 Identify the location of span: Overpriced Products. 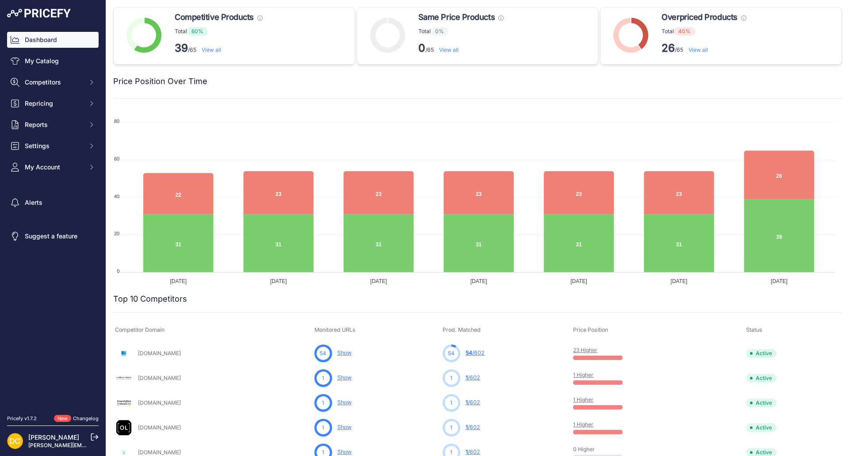
(699, 17).